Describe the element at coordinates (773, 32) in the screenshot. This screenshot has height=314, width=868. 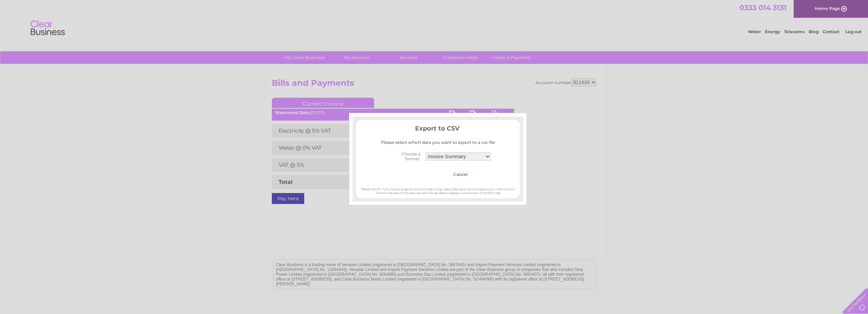
I see `a: Energy` at that location.